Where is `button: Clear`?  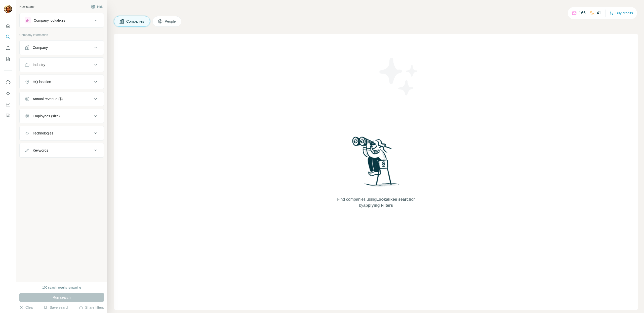
button: Clear is located at coordinates (26, 308).